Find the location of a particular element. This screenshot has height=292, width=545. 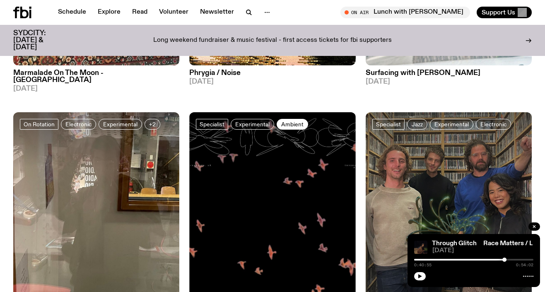

span: 0:54:02 is located at coordinates (525, 265).